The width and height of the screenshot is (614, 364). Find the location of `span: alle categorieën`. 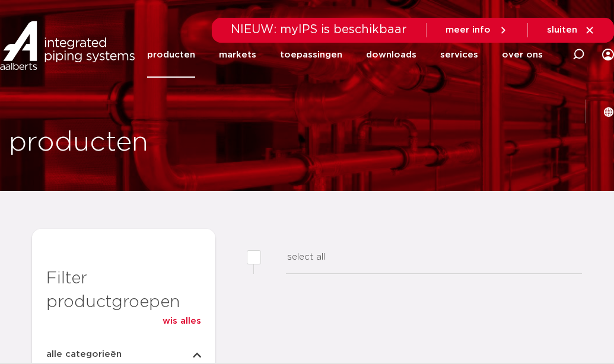

span: alle categorieën is located at coordinates (84, 354).